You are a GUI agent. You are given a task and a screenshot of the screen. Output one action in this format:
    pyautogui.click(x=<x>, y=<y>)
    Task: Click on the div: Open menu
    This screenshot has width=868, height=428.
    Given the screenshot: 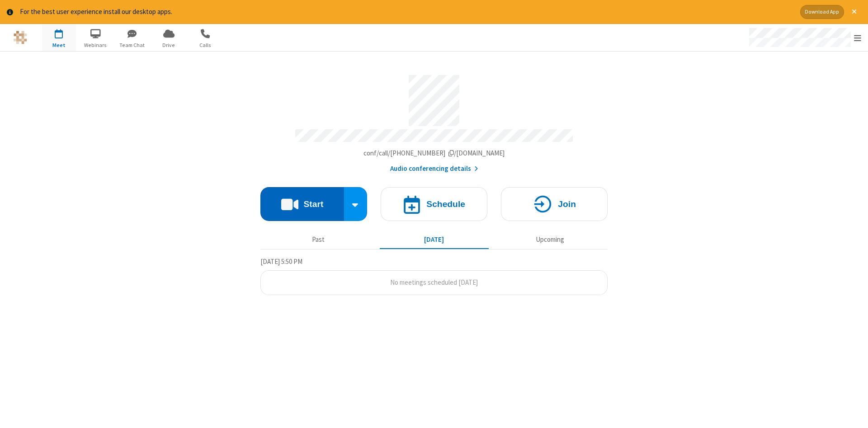 What is the action you would take?
    pyautogui.click(x=804, y=37)
    